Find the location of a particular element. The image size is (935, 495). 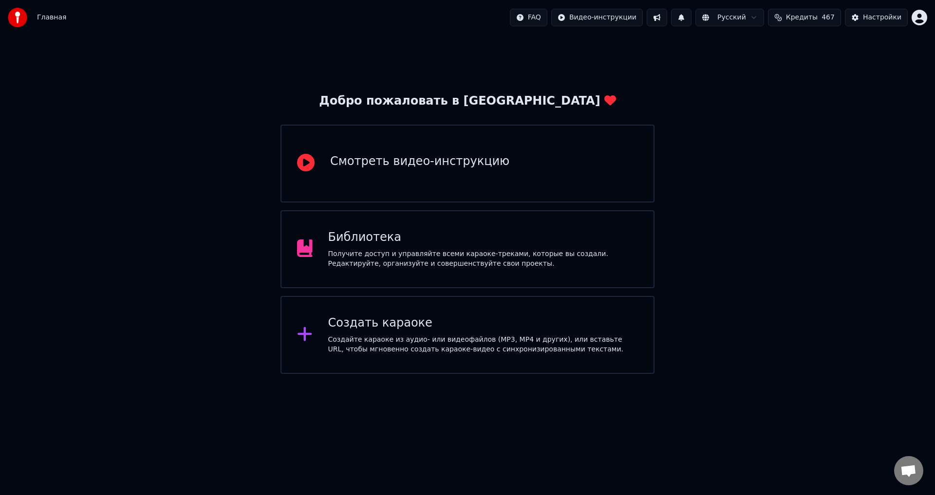

span: 467 is located at coordinates (828, 18).